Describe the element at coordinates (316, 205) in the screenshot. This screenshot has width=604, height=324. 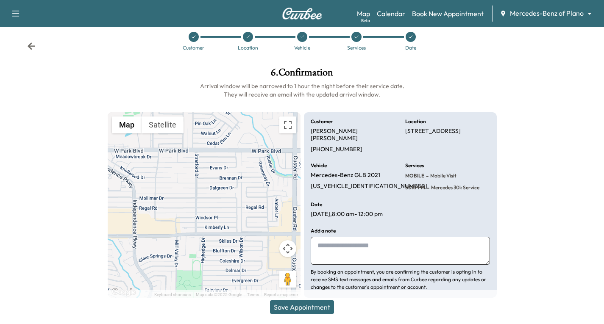
I see `h6: Date` at that location.